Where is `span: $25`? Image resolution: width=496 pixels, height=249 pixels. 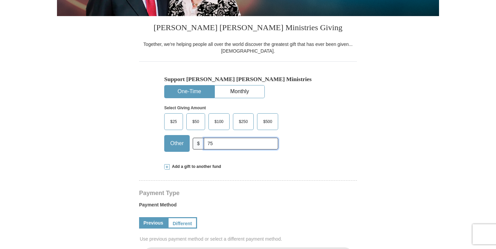 span: $25 is located at coordinates (174, 122).